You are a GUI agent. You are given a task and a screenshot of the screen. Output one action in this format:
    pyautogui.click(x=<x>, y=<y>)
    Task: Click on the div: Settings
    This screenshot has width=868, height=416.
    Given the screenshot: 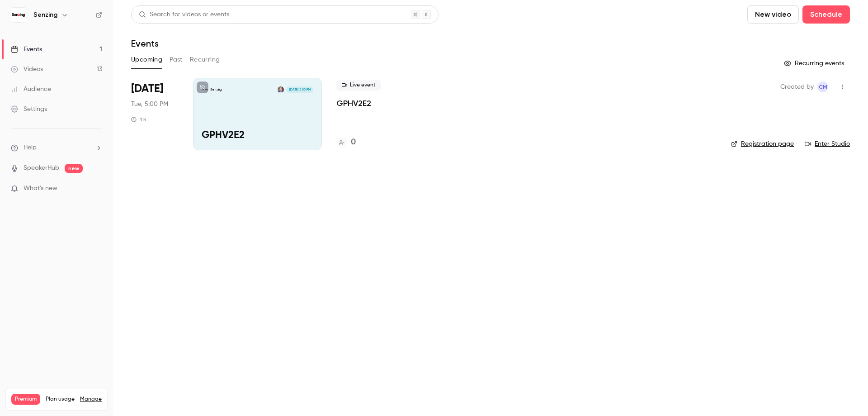 What is the action you would take?
    pyautogui.click(x=29, y=109)
    